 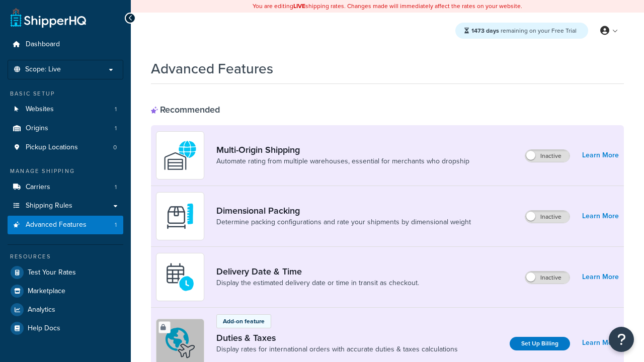 I want to click on a: Dimensional Packing, so click(x=344, y=210).